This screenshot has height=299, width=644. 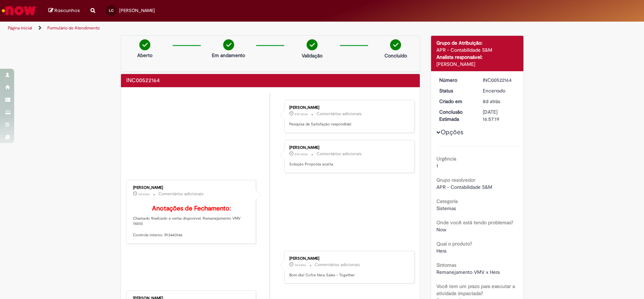 I want to click on span: 1, so click(x=437, y=165).